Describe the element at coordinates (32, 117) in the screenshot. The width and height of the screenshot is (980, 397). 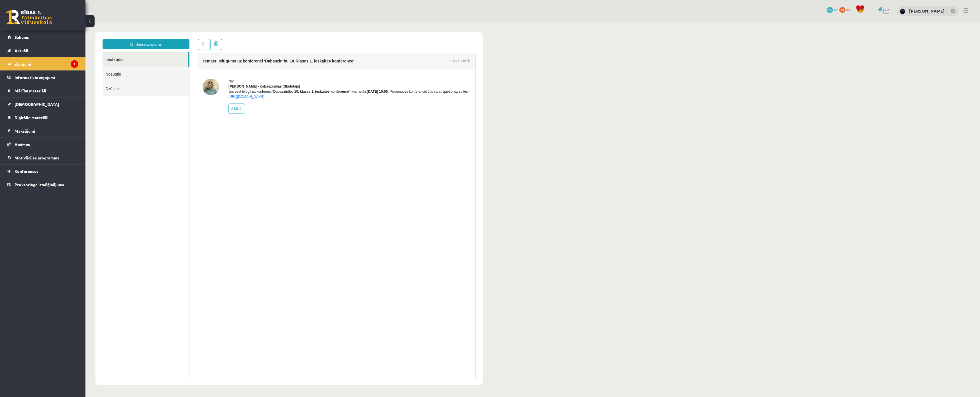
I see `span: Digitālie materiāli` at that location.